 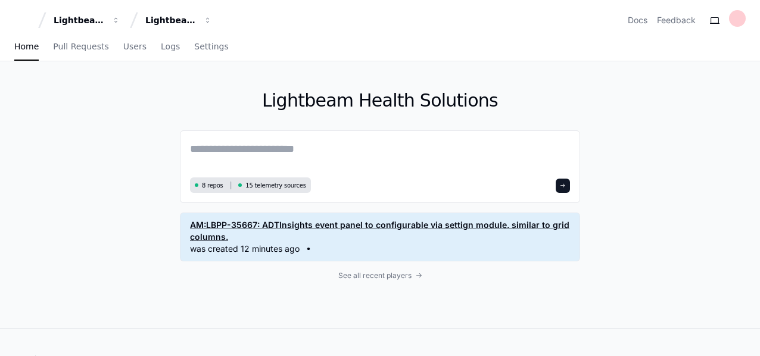 What do you see at coordinates (380, 276) in the screenshot?
I see `a: See all recent players` at bounding box center [380, 276].